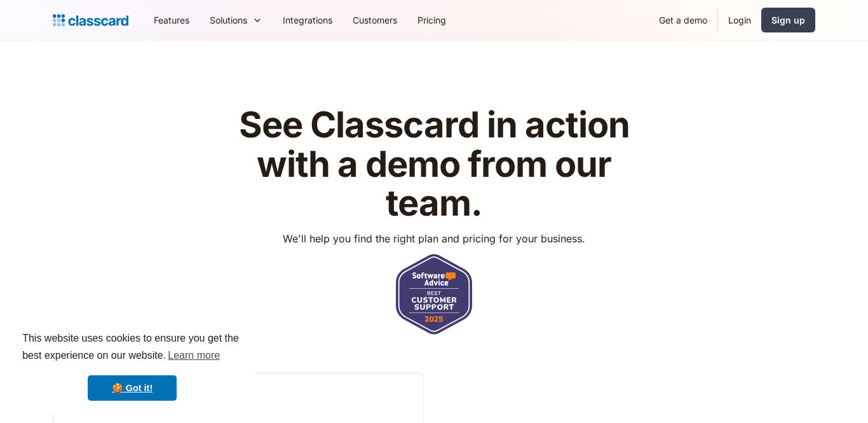 This screenshot has width=868, height=423. I want to click on a: Login, so click(740, 20).